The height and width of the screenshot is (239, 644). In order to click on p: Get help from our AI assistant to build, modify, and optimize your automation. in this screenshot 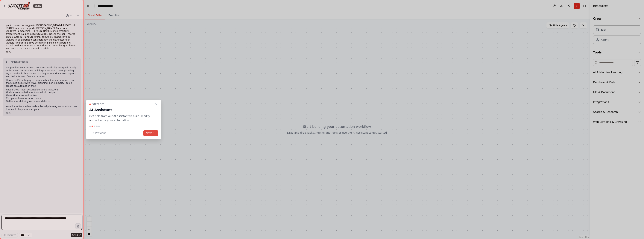, I will do `click(121, 118)`.